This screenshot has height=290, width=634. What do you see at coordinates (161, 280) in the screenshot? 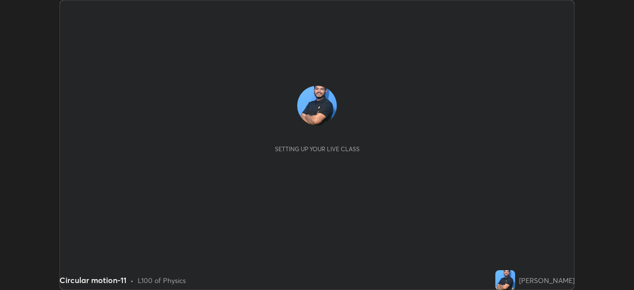
I see `div: L100 of Physics` at bounding box center [161, 280].